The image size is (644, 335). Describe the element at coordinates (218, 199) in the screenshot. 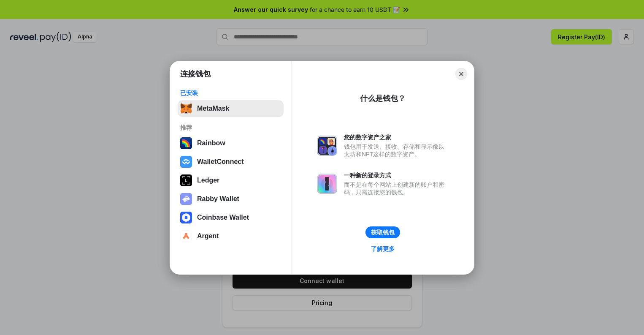

I see `div: Rabby Wallet` at that location.